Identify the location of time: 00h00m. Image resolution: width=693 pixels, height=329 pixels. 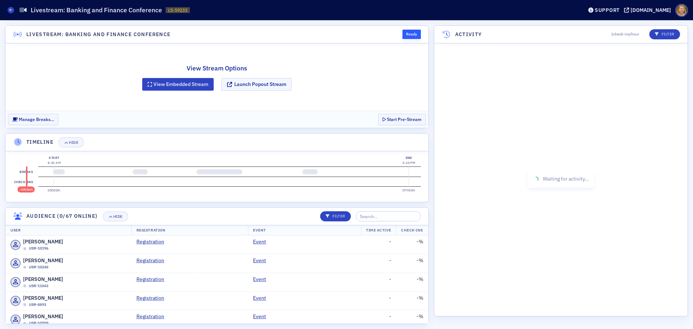
(54, 190).